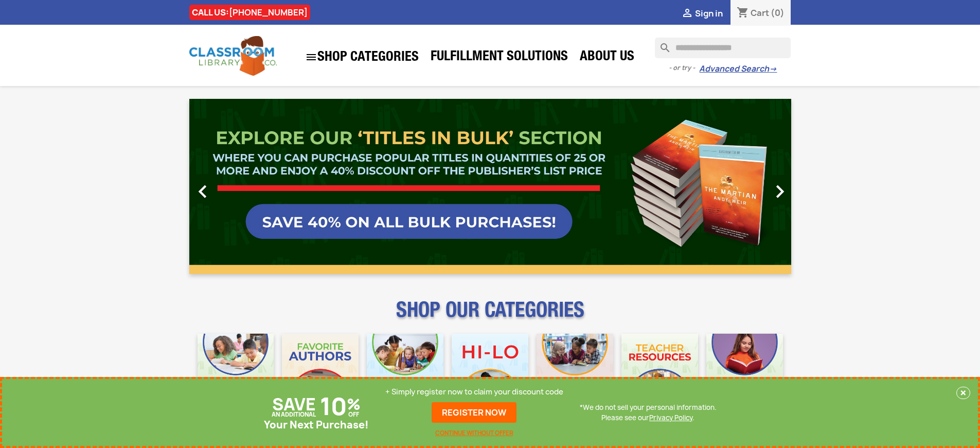  Describe the element at coordinates (662, 44) in the screenshot. I see `i: search` at that location.